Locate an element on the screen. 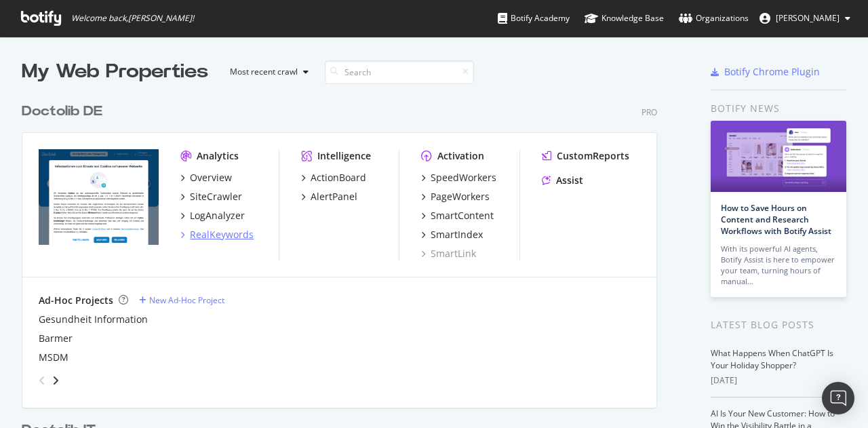  div: Barmer is located at coordinates (56, 339).